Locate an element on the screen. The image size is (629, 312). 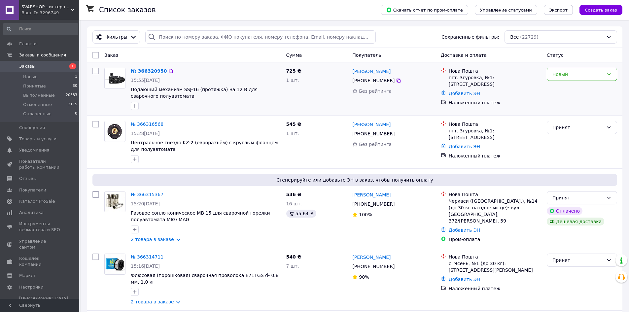
span: Аналитика is located at coordinates (31, 213).